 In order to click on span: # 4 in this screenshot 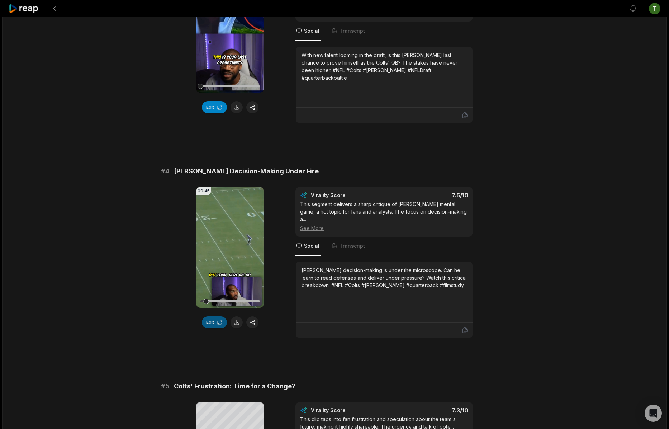, I will do `click(165, 171)`.